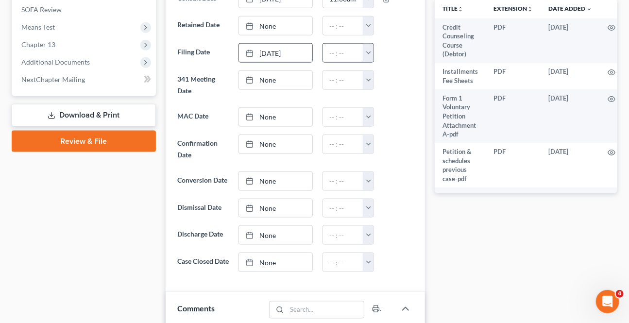  What do you see at coordinates (590, 9) in the screenshot?
I see `i: expand_more` at bounding box center [590, 9].